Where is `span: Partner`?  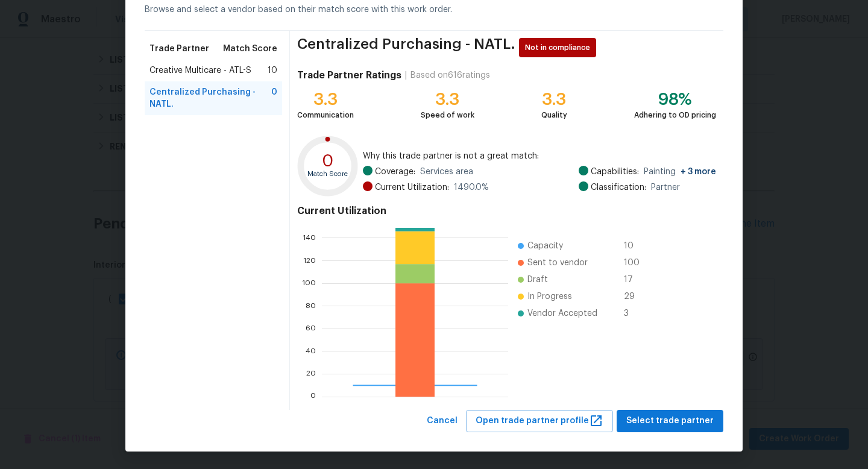 span: Partner is located at coordinates (665, 187).